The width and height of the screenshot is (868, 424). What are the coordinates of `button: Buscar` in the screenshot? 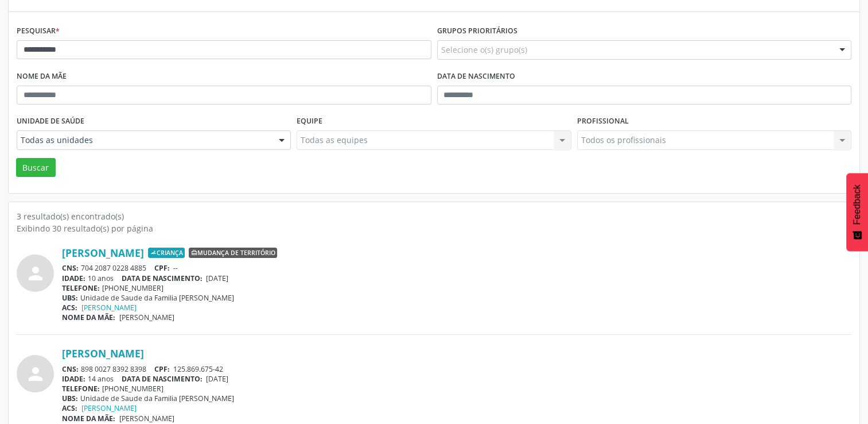 It's located at (35, 168).